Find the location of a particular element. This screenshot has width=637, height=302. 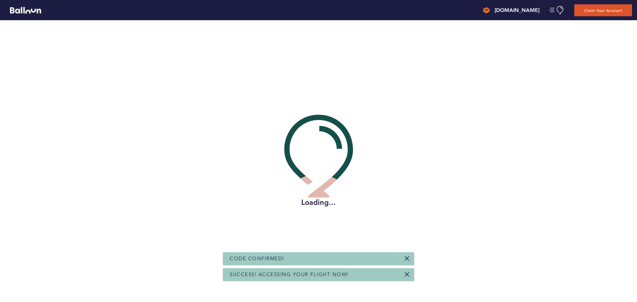

button: Manage Account is located at coordinates (557, 10).